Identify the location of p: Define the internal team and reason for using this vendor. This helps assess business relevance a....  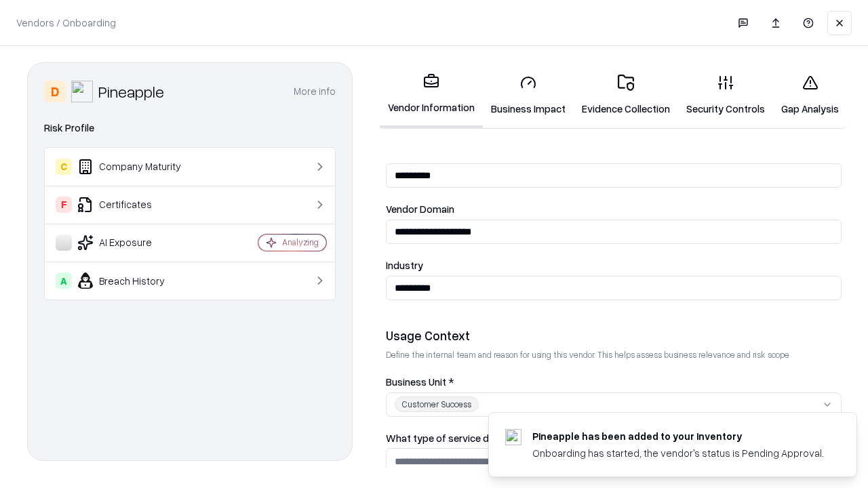
(613, 354).